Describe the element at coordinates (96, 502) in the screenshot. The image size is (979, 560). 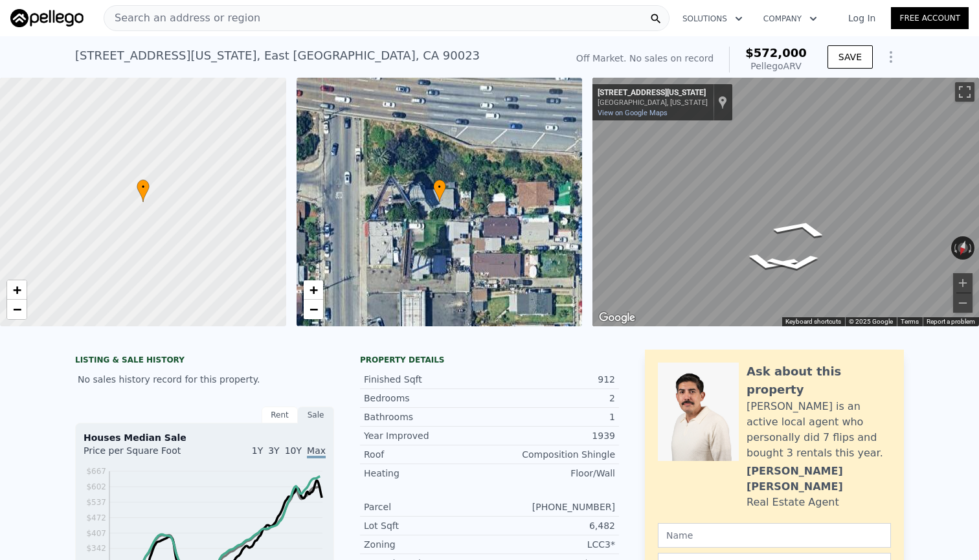
I see `tspan: $537` at that location.